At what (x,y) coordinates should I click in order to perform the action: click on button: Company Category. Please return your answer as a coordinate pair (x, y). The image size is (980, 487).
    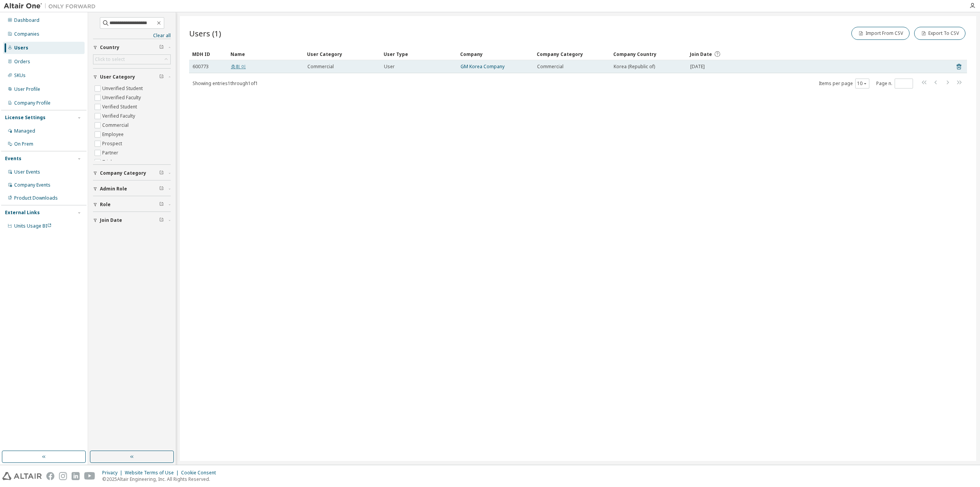
    Looking at the image, I should click on (131, 173).